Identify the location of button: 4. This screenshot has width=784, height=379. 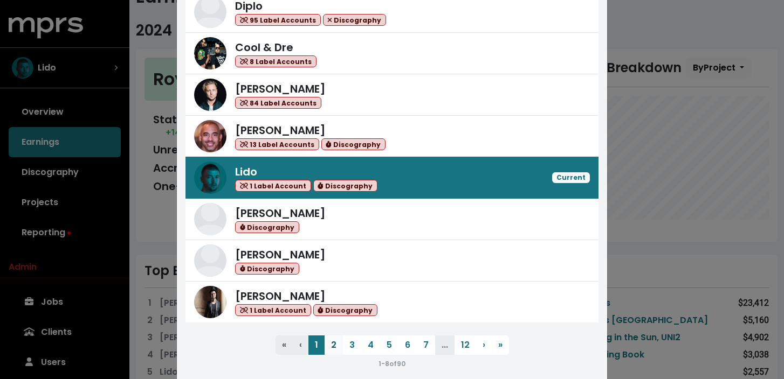
(370, 346).